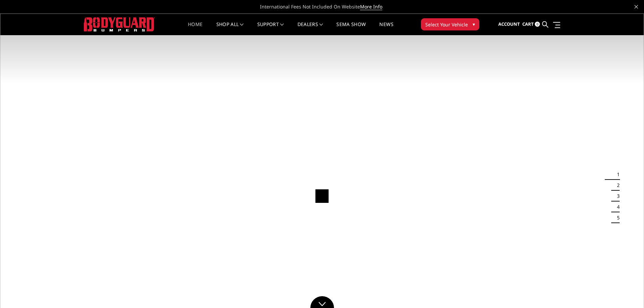 This screenshot has width=644, height=308. I want to click on span: Cart, so click(528, 24).